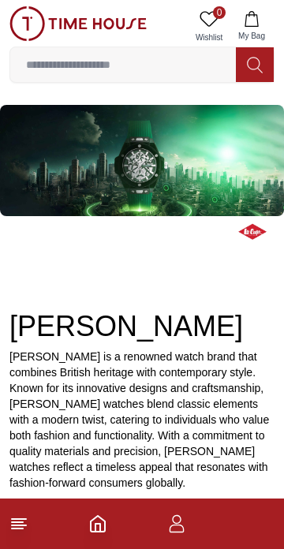 The image size is (284, 549). I want to click on a: 0Wishlist, so click(209, 26).